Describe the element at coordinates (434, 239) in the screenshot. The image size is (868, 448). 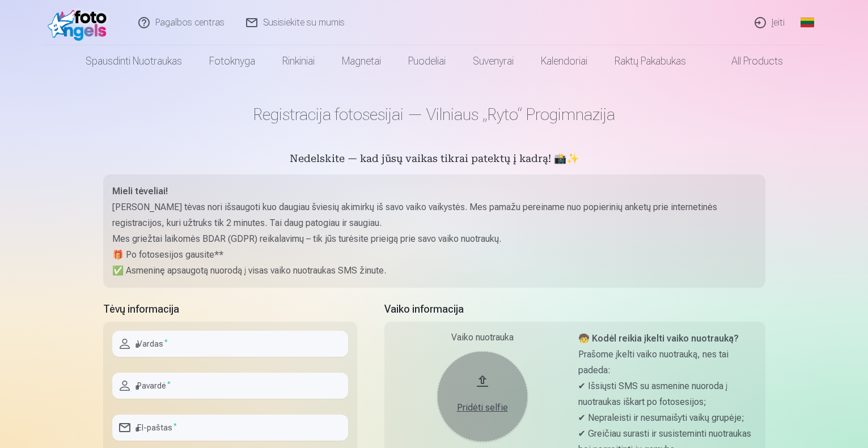
I see `p: Mes griežtai laikomės BDAR (GDPR) reikalavimų – tik jūs turėsite prieigą prie savo vaiko nuotraukų.` at that location.